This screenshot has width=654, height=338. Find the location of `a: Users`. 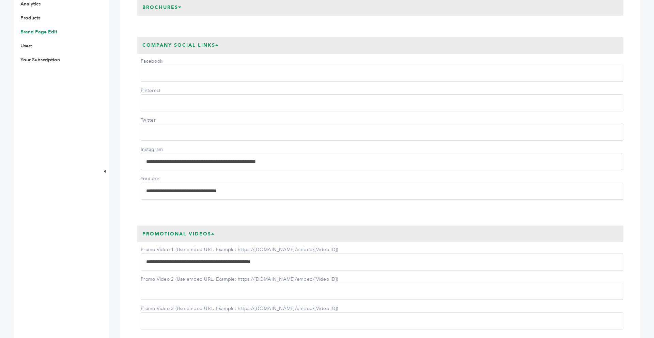

a: Users is located at coordinates (26, 46).